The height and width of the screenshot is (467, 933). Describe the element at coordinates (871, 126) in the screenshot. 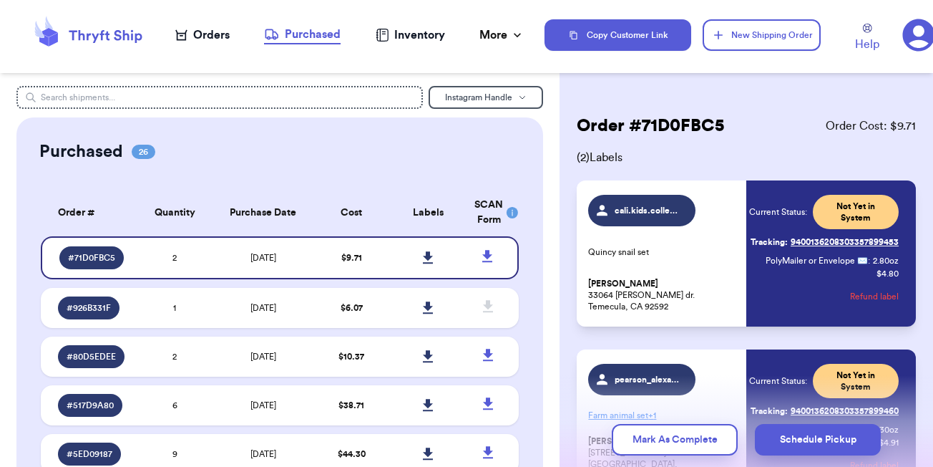

I see `span: Order Cost: $ 9.71` at that location.